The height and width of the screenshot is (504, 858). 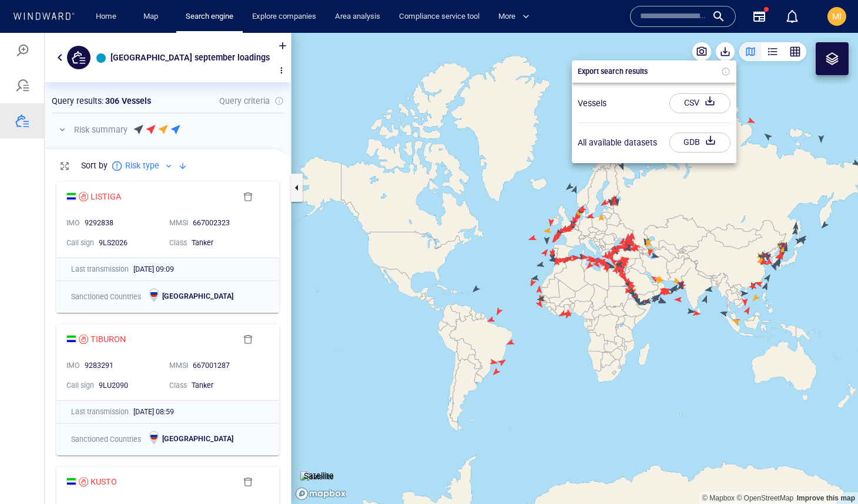 I want to click on button: GDB, so click(x=700, y=109).